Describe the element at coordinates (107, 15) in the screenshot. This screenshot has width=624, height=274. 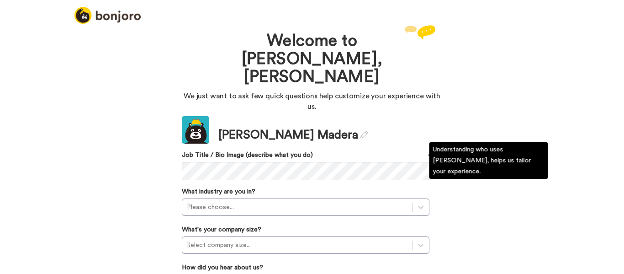
I see `img: logo_full.png` at that location.